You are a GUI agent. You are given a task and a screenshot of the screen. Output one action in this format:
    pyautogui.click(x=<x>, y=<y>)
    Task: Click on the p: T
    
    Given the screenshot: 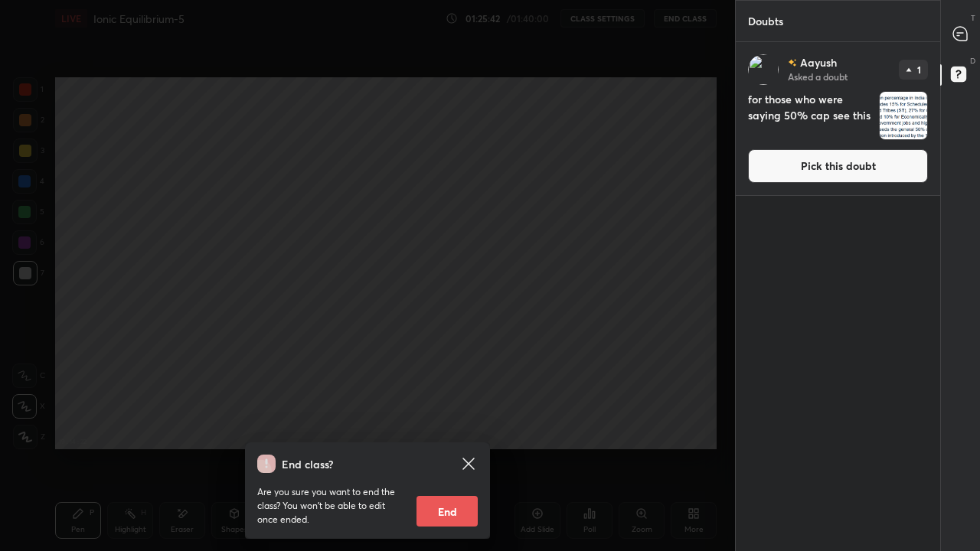 What is the action you would take?
    pyautogui.click(x=973, y=17)
    